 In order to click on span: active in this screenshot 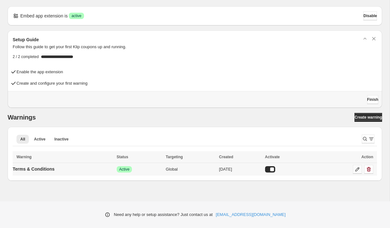, I will do `click(76, 16)`.